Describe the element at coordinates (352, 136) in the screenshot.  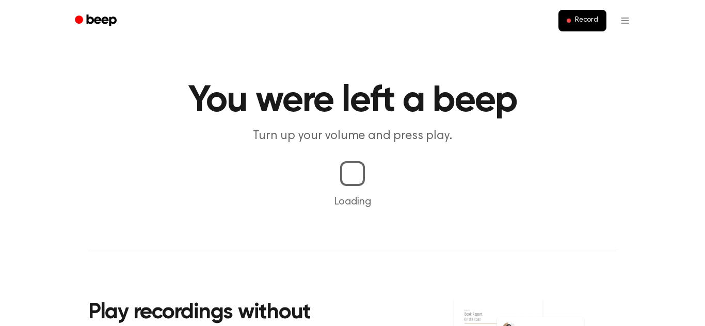
I see `p: Turn up your volume and press play.` at that location.